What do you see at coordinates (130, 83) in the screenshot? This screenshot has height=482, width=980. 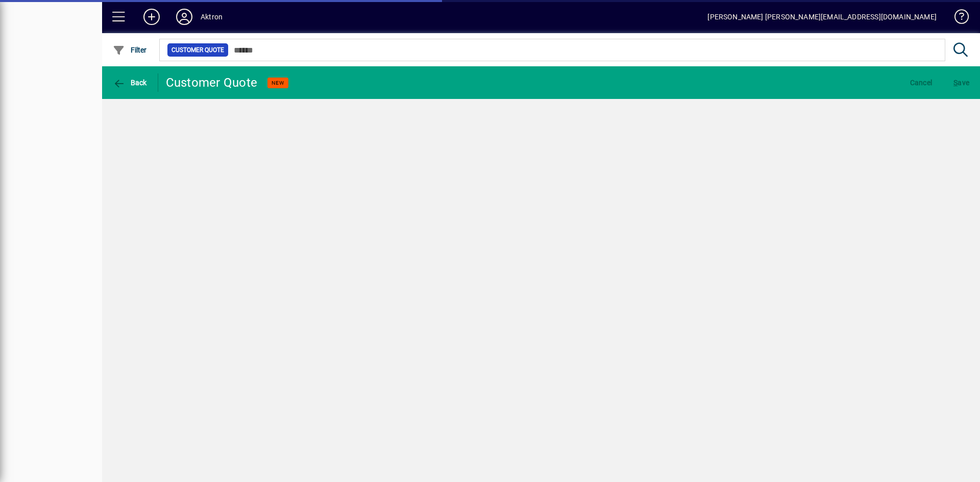 I see `button: Back` at bounding box center [130, 83].